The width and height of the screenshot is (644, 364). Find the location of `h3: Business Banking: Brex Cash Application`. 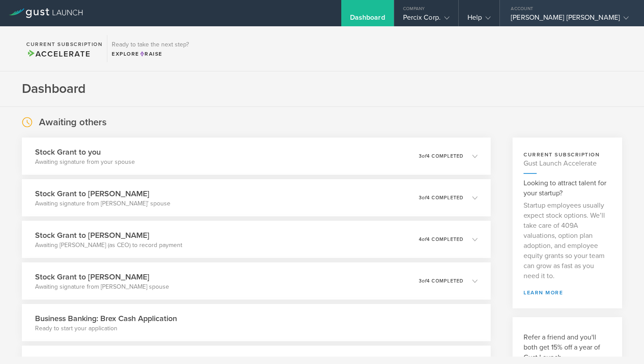

h3: Business Banking: Brex Cash Application is located at coordinates (106, 319).